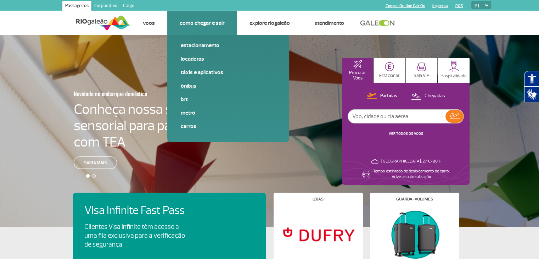 The image size is (539, 259). What do you see at coordinates (129, 6) in the screenshot?
I see `a: Cargo` at bounding box center [129, 6].